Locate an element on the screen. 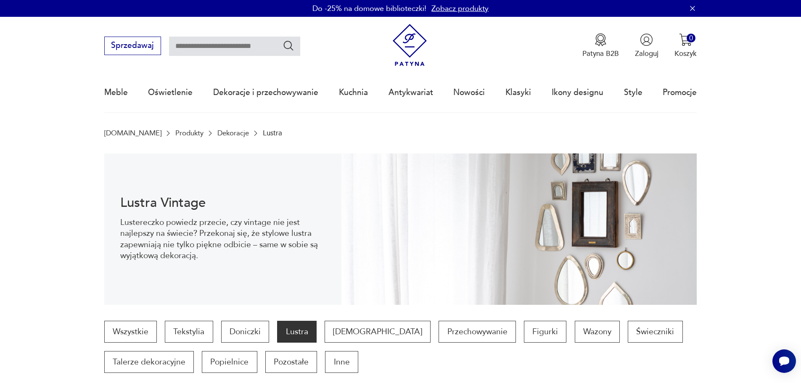 Image resolution: width=801 pixels, height=383 pixels. a: Wazony is located at coordinates (597, 332).